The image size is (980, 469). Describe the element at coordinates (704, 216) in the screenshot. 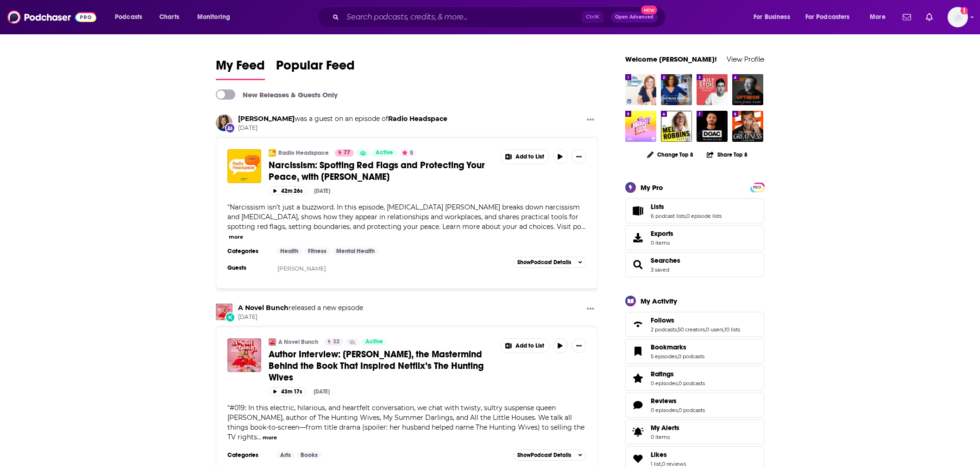

I see `a: 0 episode lists` at that location.